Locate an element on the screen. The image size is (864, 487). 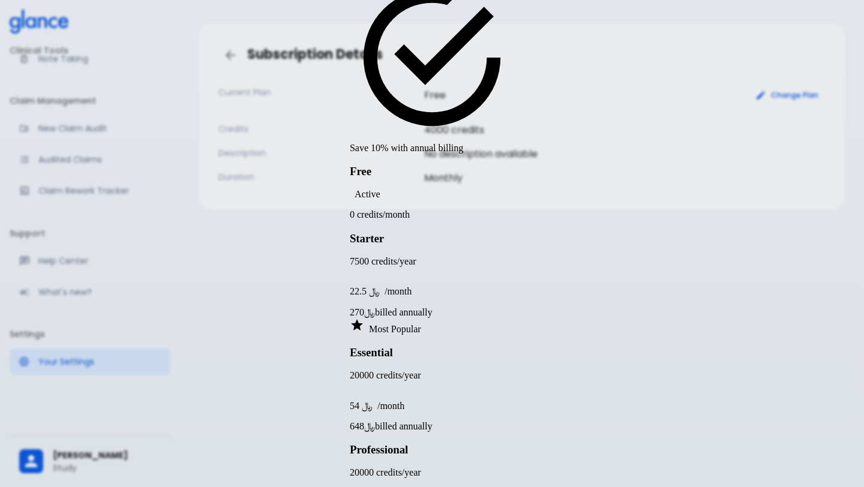
div: Save 10% with annual billing is located at coordinates (432, 148).